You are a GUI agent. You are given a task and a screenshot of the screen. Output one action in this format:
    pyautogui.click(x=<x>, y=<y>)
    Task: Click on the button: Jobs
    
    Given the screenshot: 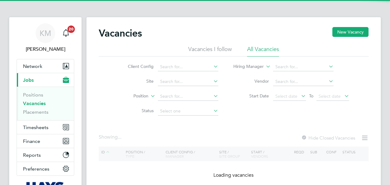 What is the action you would take?
    pyautogui.click(x=45, y=80)
    